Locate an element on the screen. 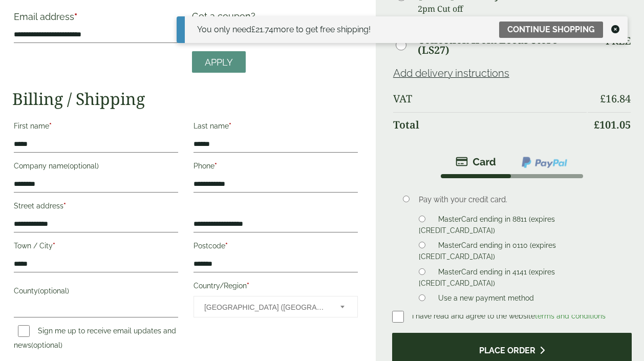  label: Town / City is located at coordinates (96, 247).